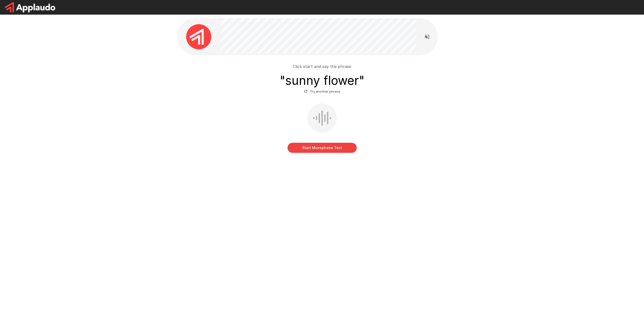  Describe the element at coordinates (427, 37) in the screenshot. I see `button: Read questions aloud` at that location.